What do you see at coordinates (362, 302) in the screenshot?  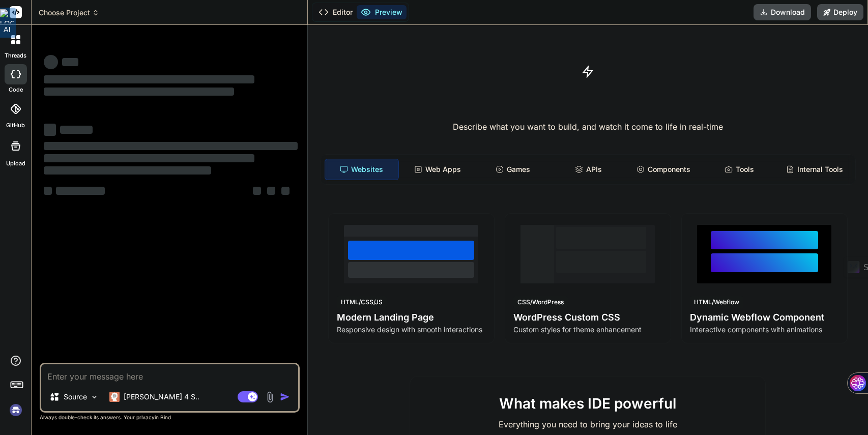 I see `div: HTML/CSS/JS` at bounding box center [362, 302].